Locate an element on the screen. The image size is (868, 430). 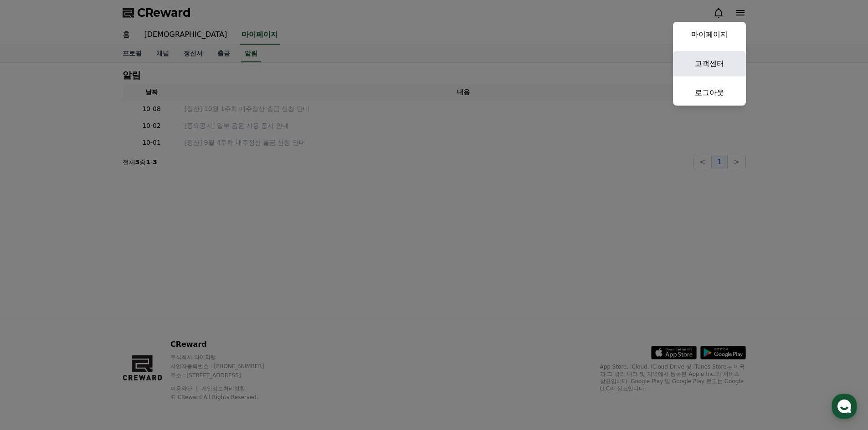
a: 고객센터 is located at coordinates (710, 63).